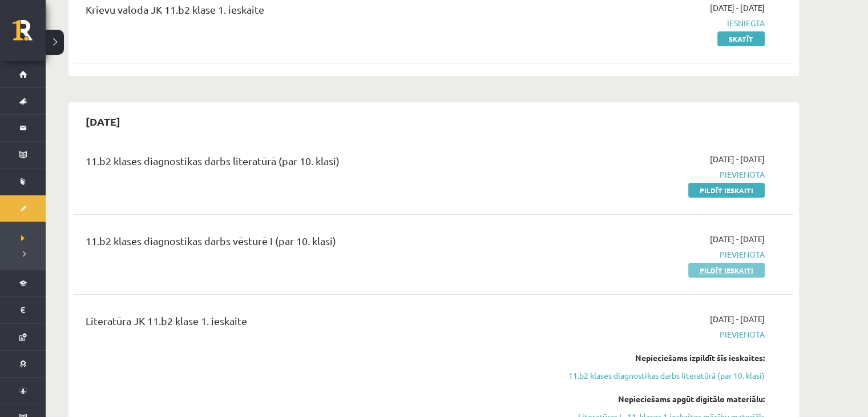 The height and width of the screenshot is (417, 868). I want to click on a: 11.b2 klases diagnostikas darbs literatūrā (par 10. klasi), so click(657, 375).